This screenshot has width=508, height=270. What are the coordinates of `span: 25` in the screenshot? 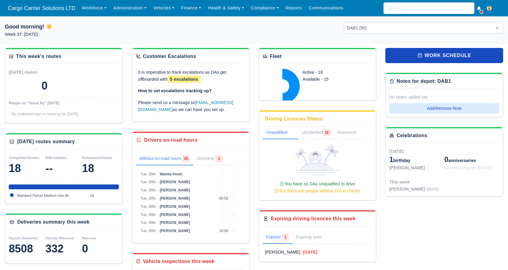 It's located at (186, 159).